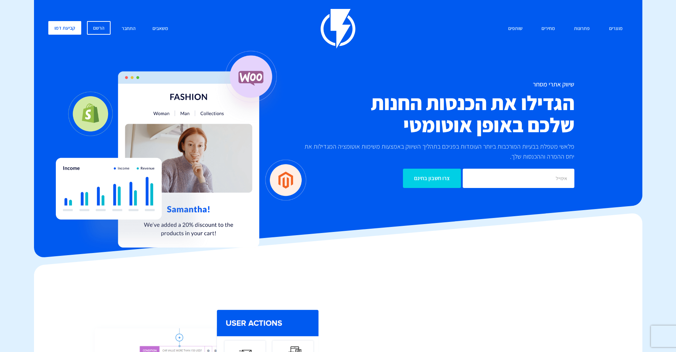  I want to click on h2: הגדילו את הכנסות החנות שלכם באופן אוטומטי, so click(435, 114).